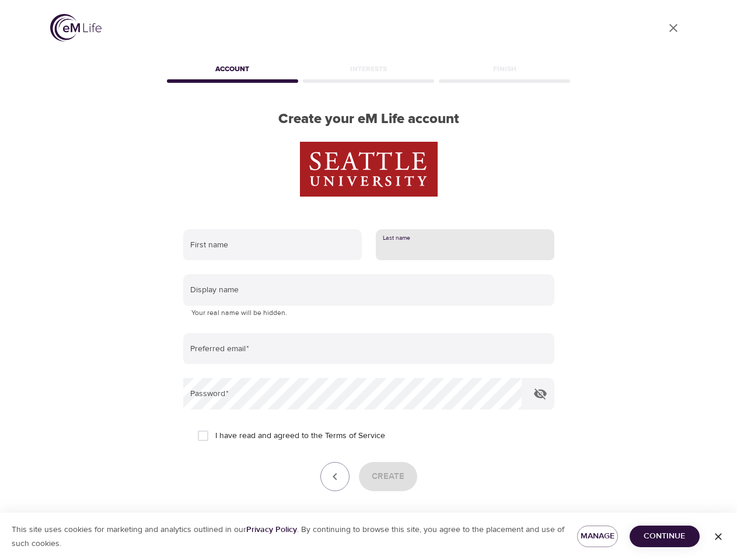 This screenshot has height=560, width=737. Describe the element at coordinates (354, 516) in the screenshot. I see `p: Already have an eM Life account?` at that location.